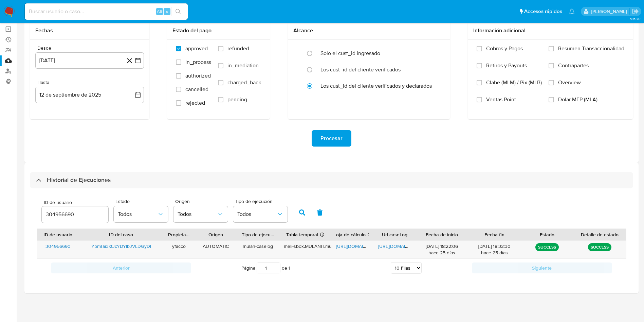  Describe the element at coordinates (160, 11) in the screenshot. I see `span: Alt` at that location.